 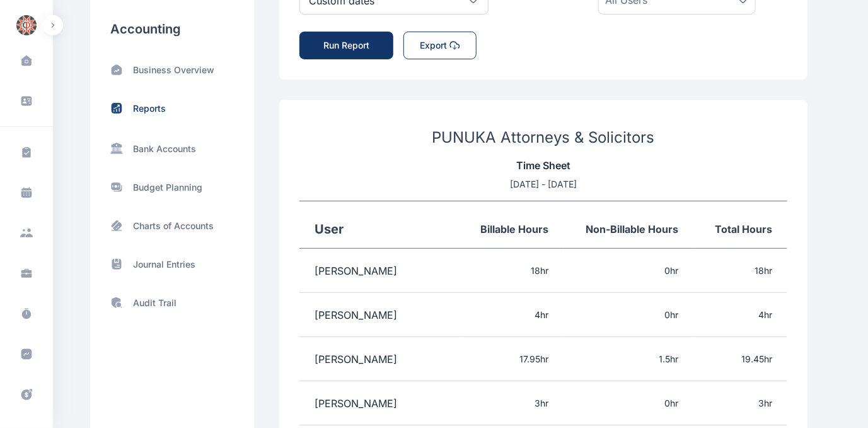 I want to click on img: SideBarBankIcon.97256624.svg, so click(x=117, y=148).